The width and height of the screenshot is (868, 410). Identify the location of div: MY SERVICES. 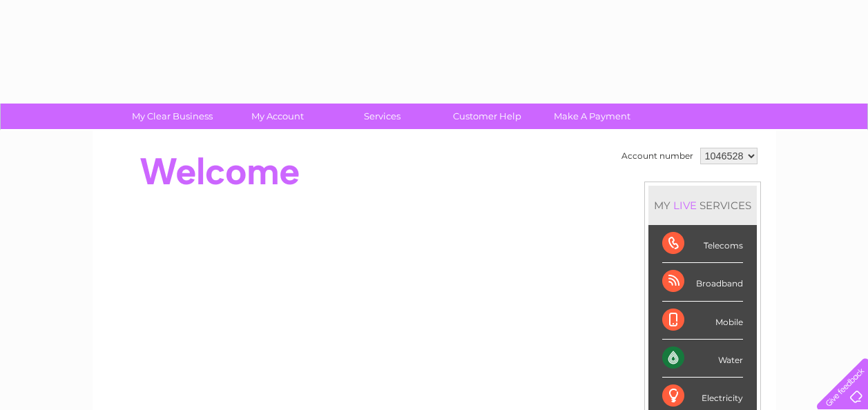
(702, 205).